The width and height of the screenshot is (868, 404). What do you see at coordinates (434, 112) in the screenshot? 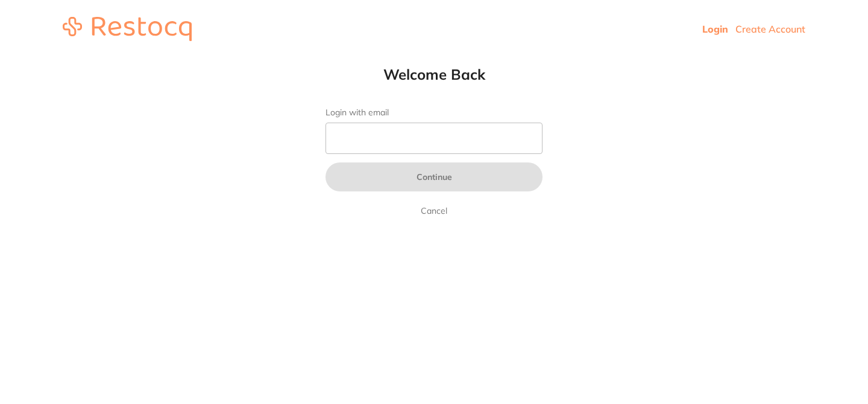
I see `label: Login with email` at bounding box center [434, 112].